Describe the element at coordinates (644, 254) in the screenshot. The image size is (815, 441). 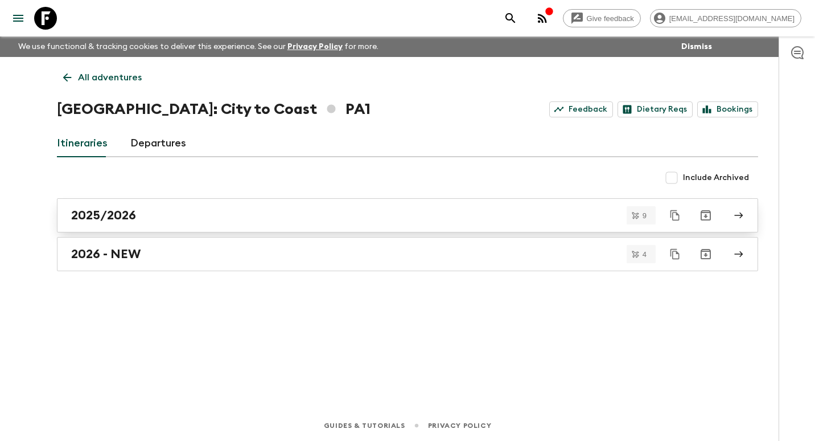
I see `span: 4` at that location.